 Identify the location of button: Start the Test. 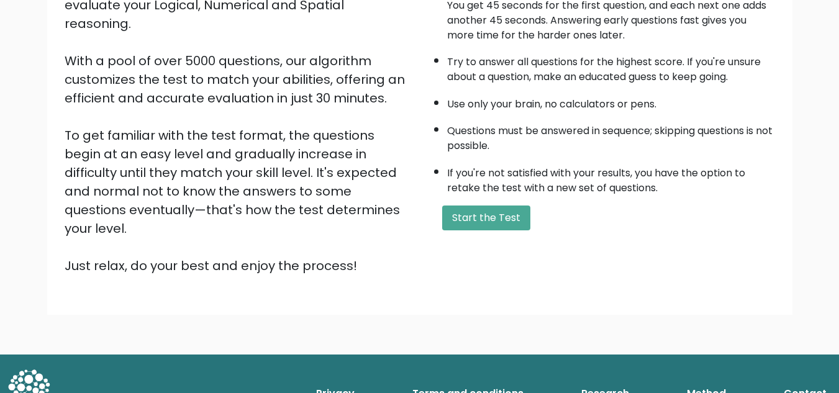
(487, 218).